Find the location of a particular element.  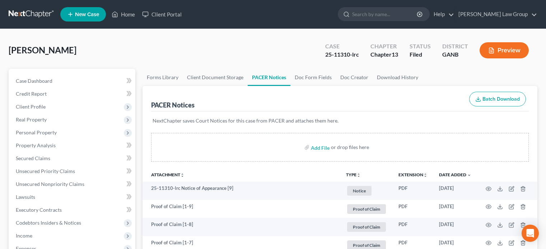

a: Credit Report is located at coordinates (72, 94).